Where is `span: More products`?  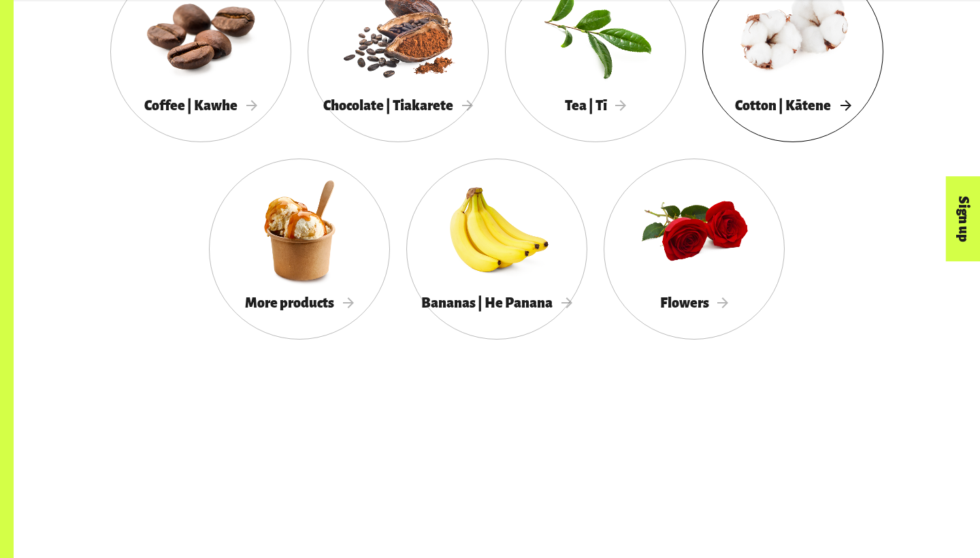 span: More products is located at coordinates (300, 303).